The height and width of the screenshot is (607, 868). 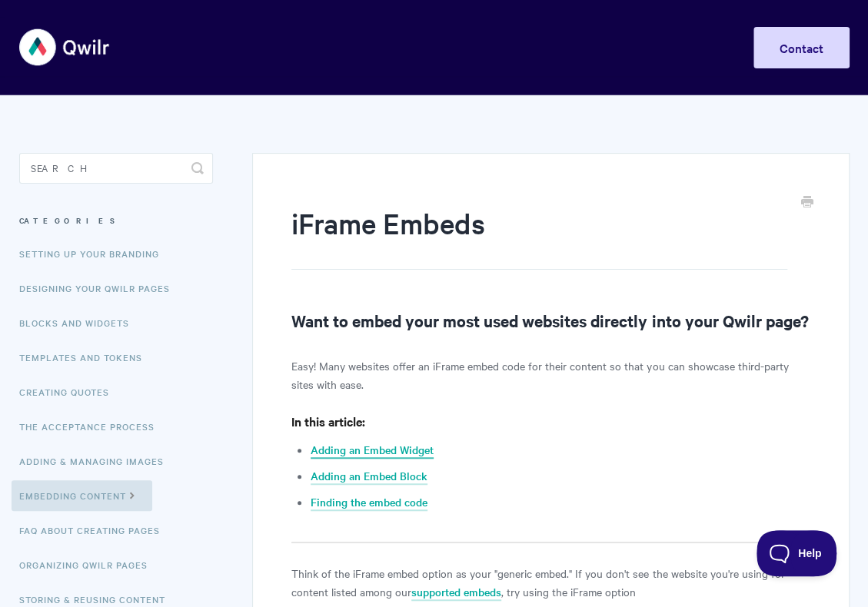 What do you see at coordinates (82, 496) in the screenshot?
I see `a: Embedding Content` at bounding box center [82, 496].